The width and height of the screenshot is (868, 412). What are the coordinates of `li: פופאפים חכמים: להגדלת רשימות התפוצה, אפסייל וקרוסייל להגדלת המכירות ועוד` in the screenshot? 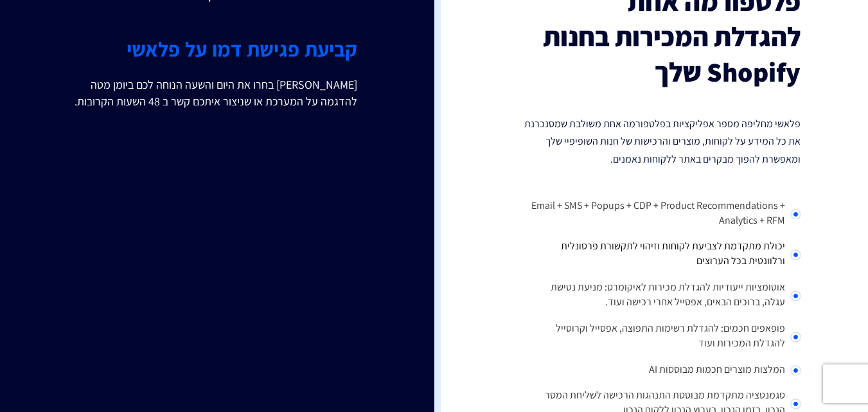 It's located at (656, 337).